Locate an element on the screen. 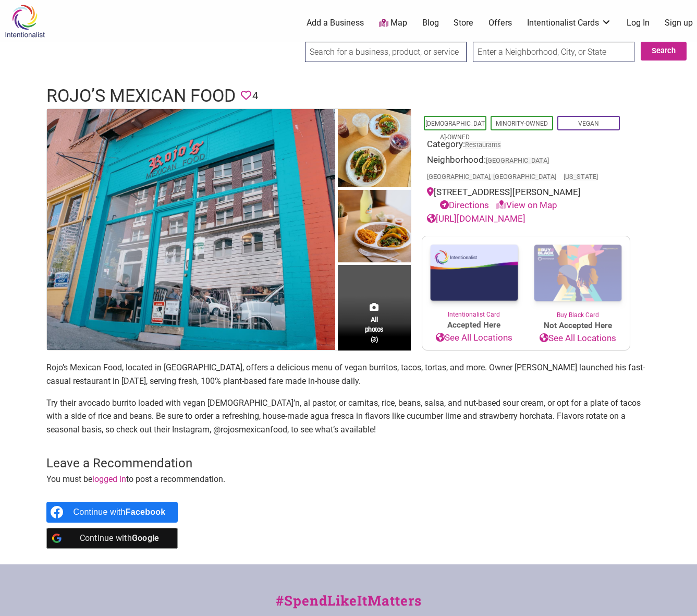 This screenshot has height=616, width=697. a: Intentionalist Card is located at coordinates (474, 277).